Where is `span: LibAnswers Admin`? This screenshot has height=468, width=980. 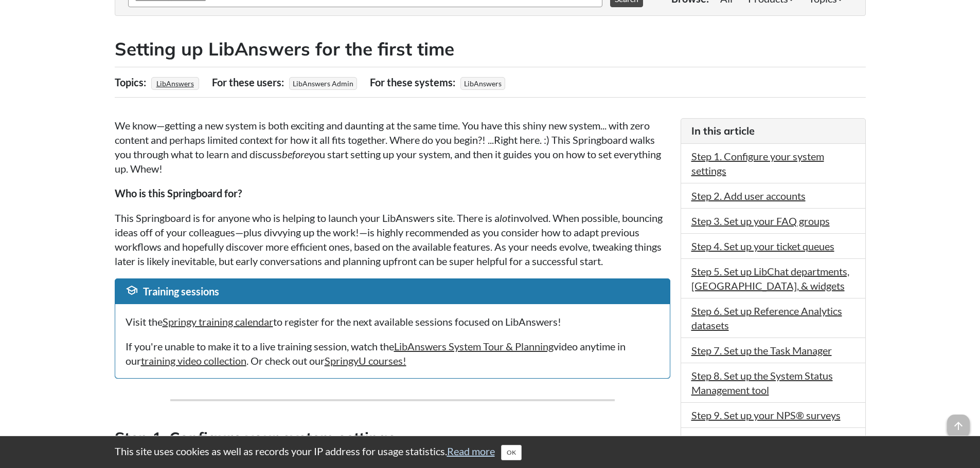
span: LibAnswers Admin is located at coordinates (323, 83).